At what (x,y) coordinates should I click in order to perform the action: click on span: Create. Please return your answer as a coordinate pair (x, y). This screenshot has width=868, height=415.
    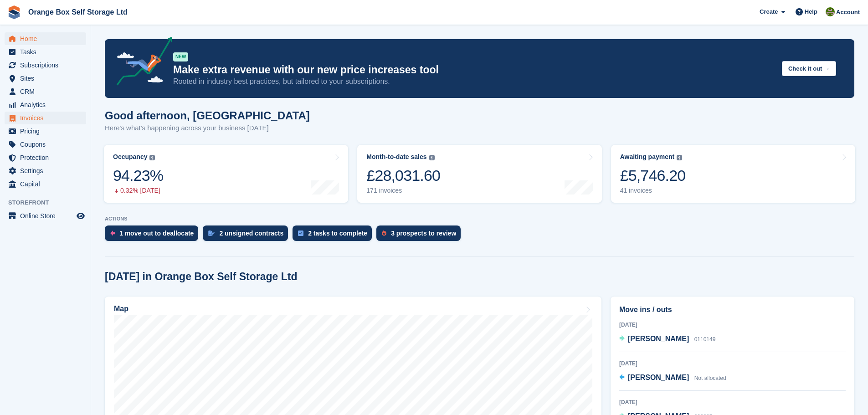
    Looking at the image, I should click on (769, 12).